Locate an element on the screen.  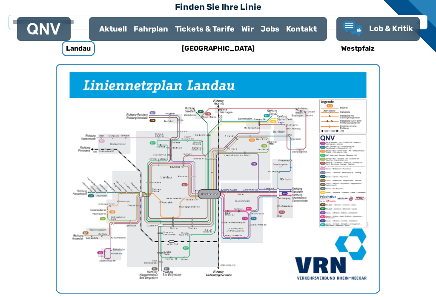
a: Jobs is located at coordinates (270, 29).